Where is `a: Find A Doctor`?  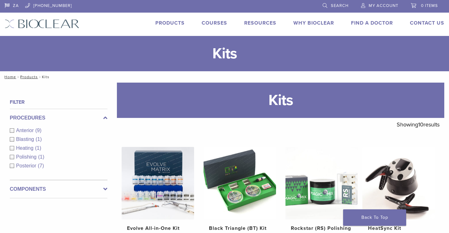
a: Find A Doctor is located at coordinates (372, 23).